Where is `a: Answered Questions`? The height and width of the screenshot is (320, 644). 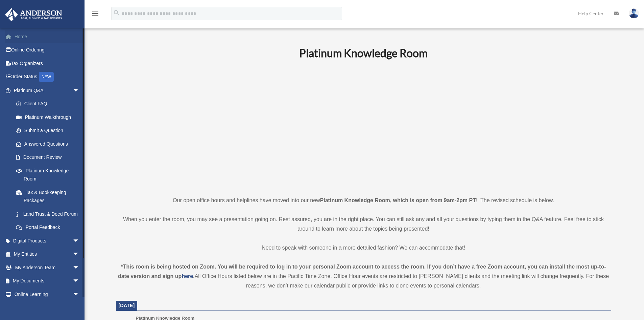 a: Answered Questions is located at coordinates (49, 144).